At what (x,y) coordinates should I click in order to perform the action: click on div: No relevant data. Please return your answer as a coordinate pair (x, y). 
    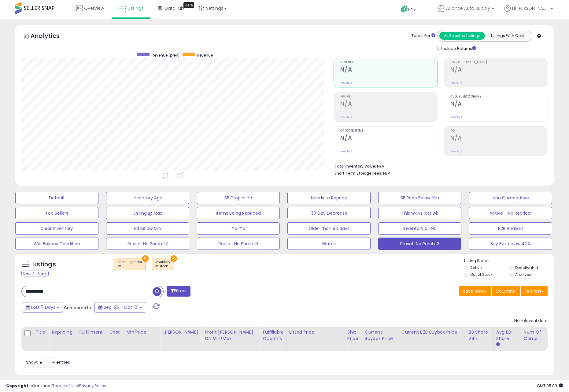
    Looking at the image, I should click on (531, 321).